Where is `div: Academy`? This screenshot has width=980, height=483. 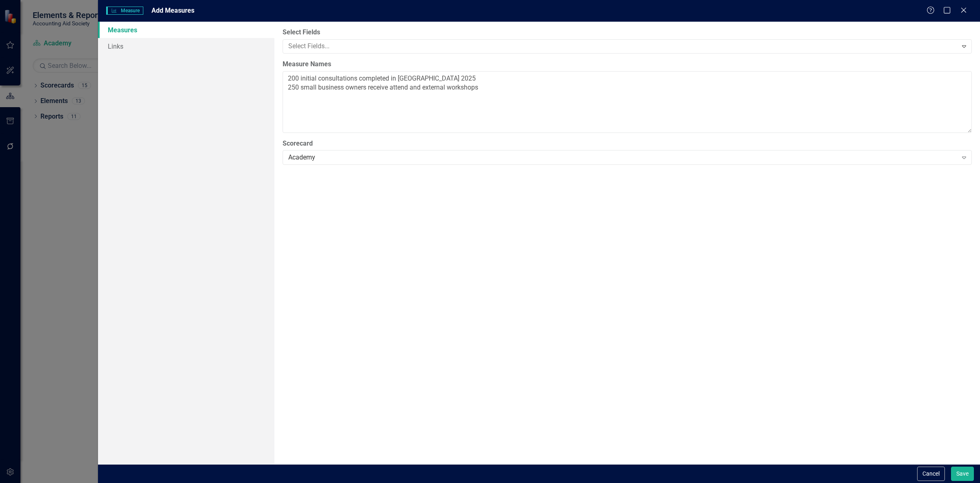
div: Academy is located at coordinates (623, 158).